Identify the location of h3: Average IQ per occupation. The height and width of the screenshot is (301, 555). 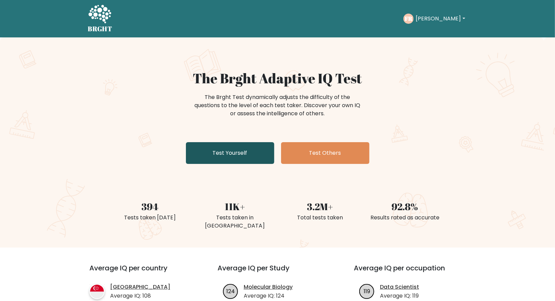
(413, 272).